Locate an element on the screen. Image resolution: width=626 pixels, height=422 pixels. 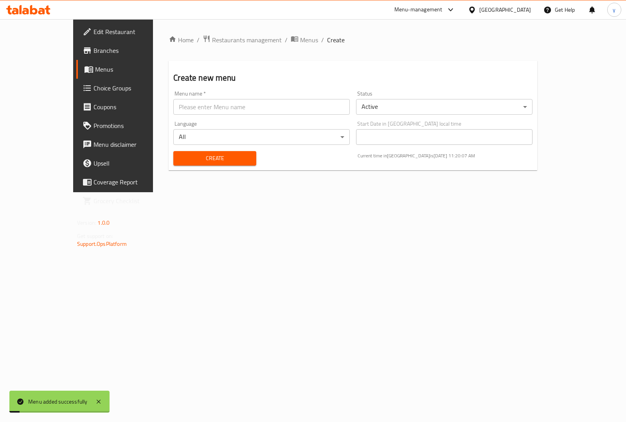
a: Branches is located at coordinates (127, 50).